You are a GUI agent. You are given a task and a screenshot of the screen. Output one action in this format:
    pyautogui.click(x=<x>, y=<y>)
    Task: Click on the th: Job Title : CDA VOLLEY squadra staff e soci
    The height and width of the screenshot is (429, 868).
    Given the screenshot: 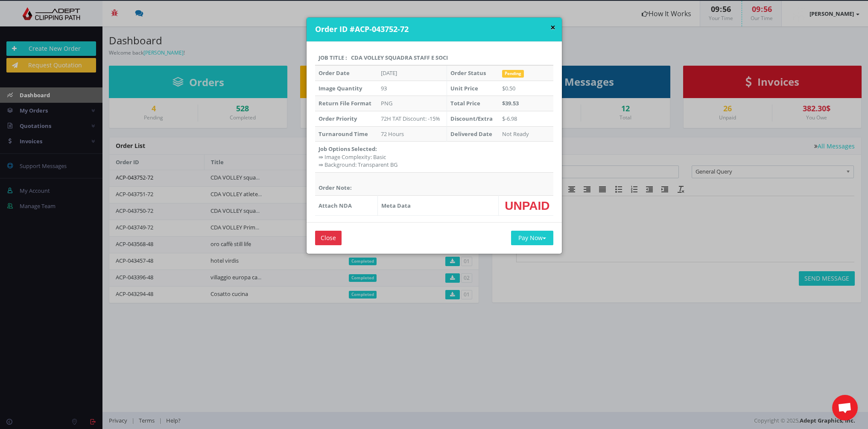 What is the action you would take?
    pyautogui.click(x=434, y=58)
    